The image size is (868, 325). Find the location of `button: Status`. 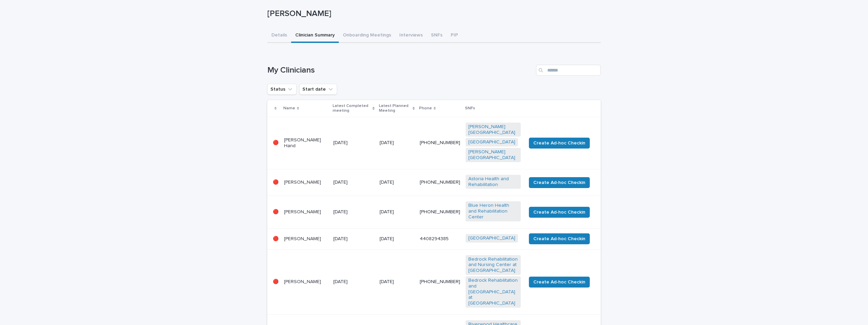

button: Status is located at coordinates (282, 89).